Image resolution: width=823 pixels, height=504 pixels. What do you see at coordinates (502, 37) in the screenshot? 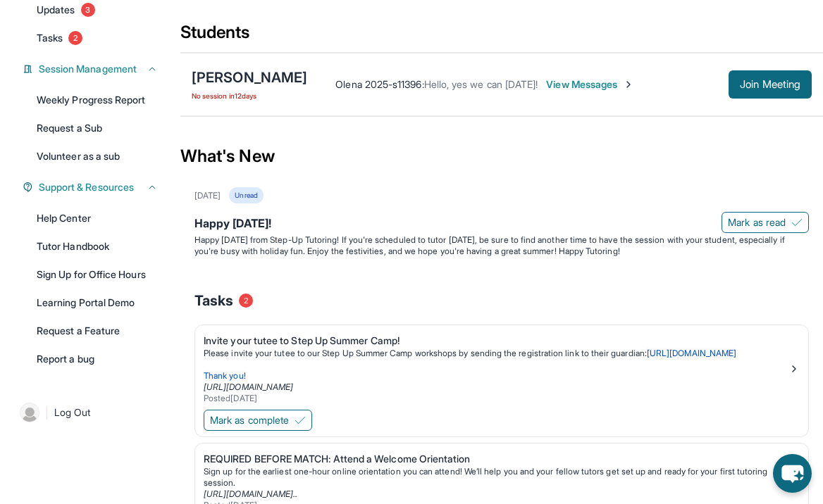
I see `div: Students` at bounding box center [502, 37].